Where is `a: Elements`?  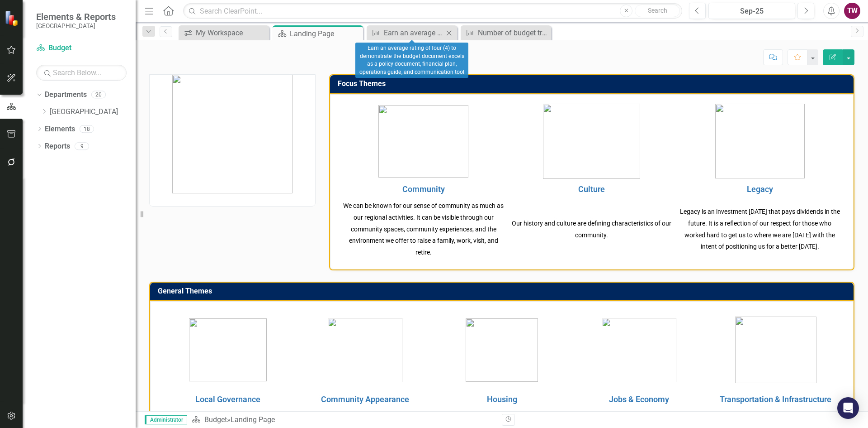
a: Elements is located at coordinates (60, 129).